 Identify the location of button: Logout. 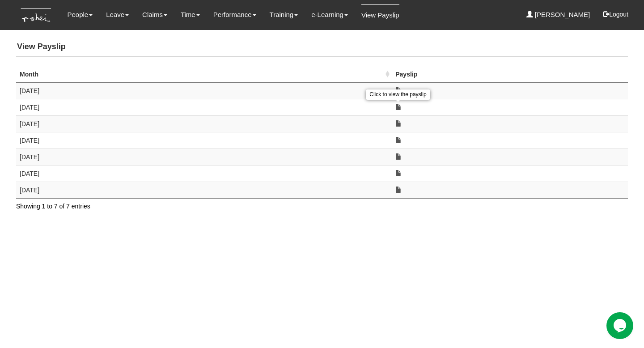
(615, 15).